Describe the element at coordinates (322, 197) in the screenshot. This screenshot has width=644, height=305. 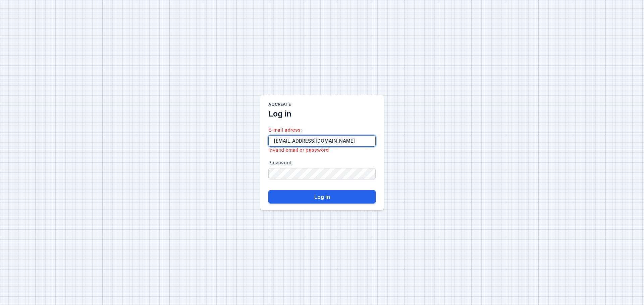
I see `button: Log in` at that location.